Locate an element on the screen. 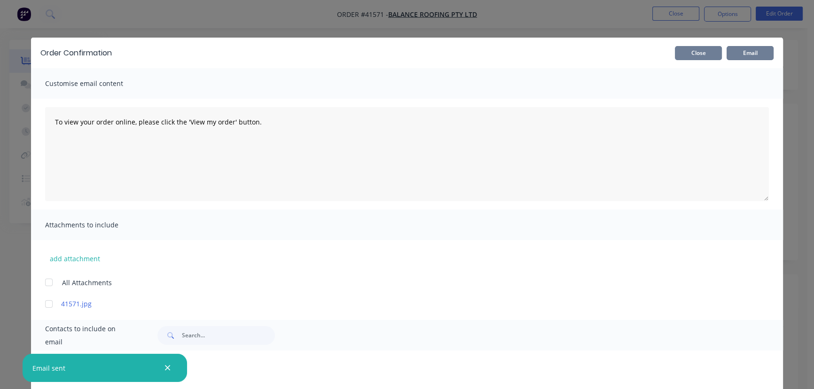 The height and width of the screenshot is (389, 814). input: Search... is located at coordinates (228, 336).